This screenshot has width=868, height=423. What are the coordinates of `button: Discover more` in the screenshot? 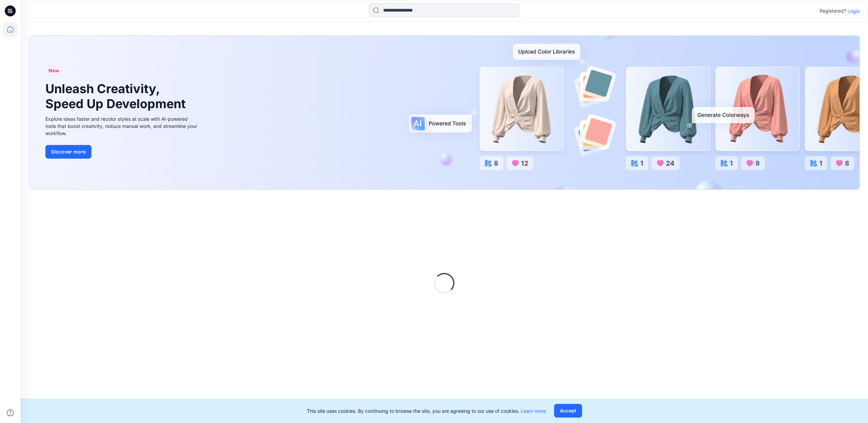 It's located at (68, 152).